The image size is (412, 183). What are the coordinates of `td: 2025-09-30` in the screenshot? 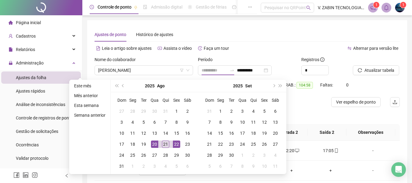 It's located at (232, 155).